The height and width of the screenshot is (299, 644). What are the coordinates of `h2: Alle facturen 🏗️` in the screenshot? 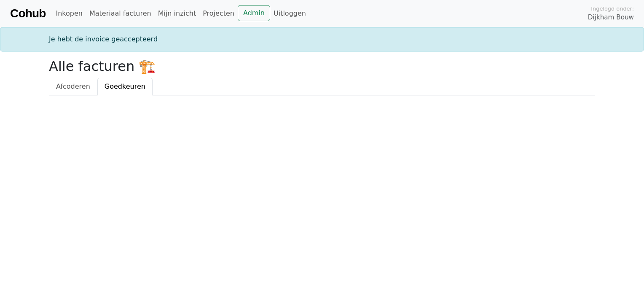 It's located at (322, 67).